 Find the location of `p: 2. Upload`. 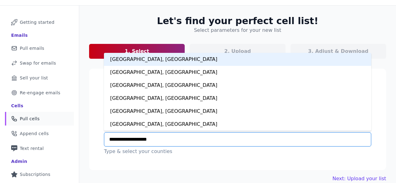

p: 2. Upload is located at coordinates (237, 51).